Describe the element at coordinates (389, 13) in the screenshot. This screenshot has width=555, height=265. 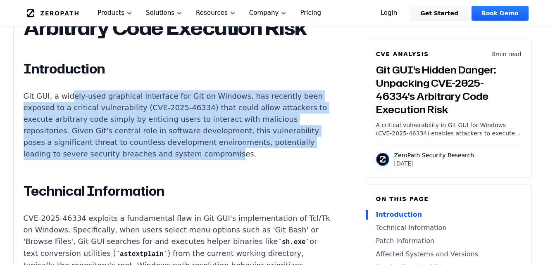
I see `a: Login` at that location.